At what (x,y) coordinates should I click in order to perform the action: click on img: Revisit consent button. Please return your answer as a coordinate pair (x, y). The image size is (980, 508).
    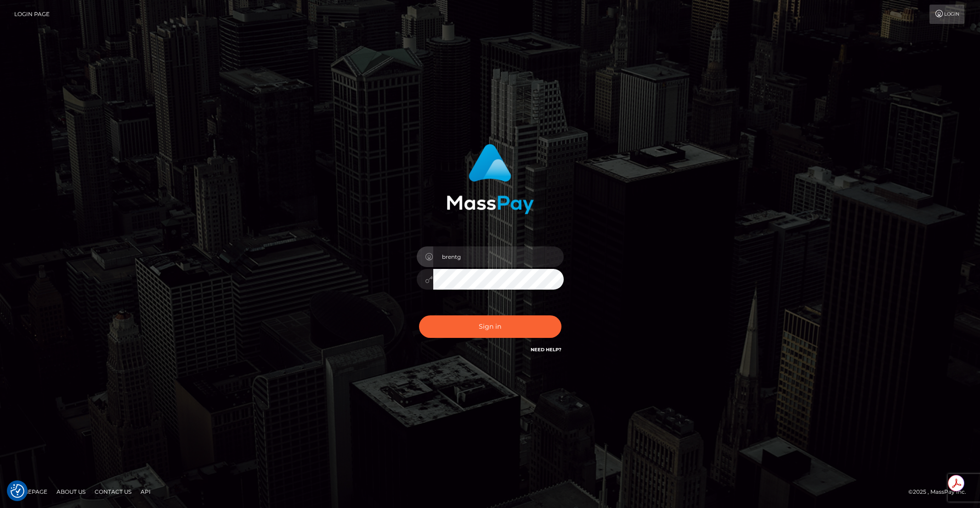
    Looking at the image, I should click on (18, 491).